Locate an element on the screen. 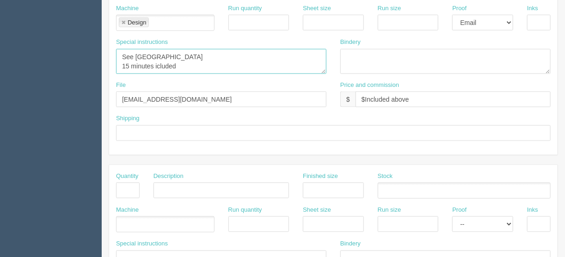  label: Finished size is located at coordinates (320, 176).